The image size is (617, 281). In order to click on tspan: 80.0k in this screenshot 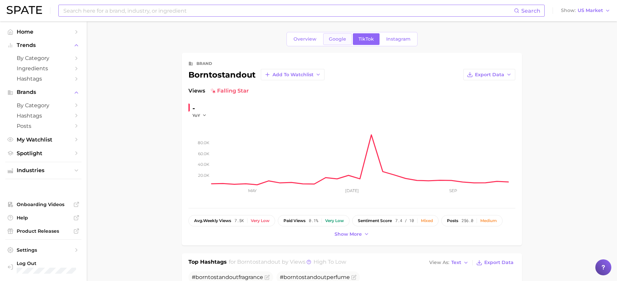, I will do `click(203, 143)`.